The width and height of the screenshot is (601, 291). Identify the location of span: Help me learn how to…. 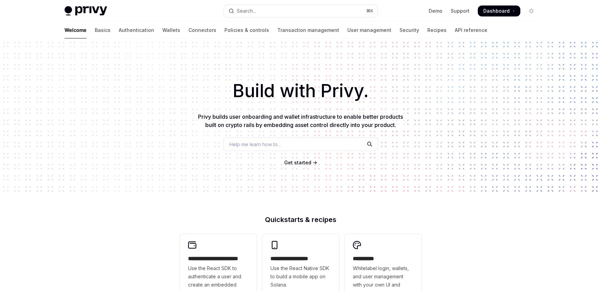
(256, 144).